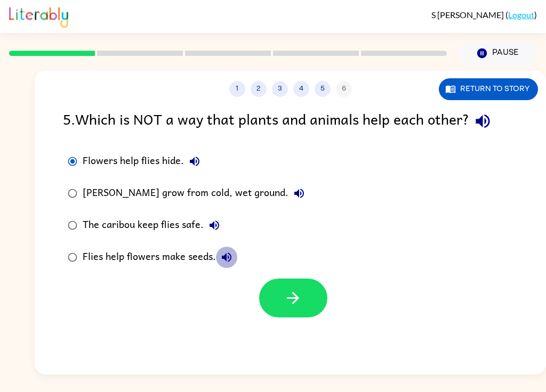 This screenshot has height=392, width=546. I want to click on button: 3, so click(280, 89).